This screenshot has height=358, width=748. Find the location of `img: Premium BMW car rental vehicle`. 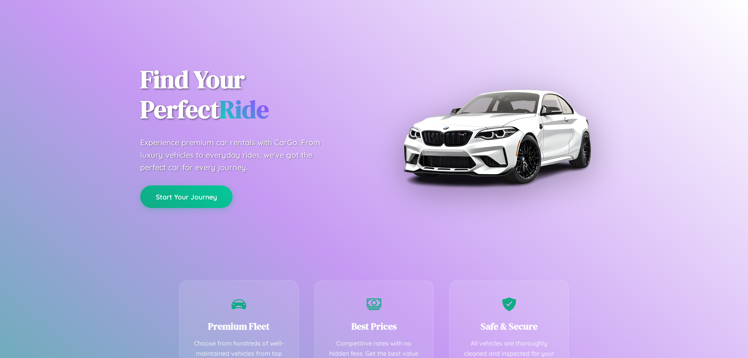

img: Premium BMW car rental vehicle is located at coordinates (497, 136).